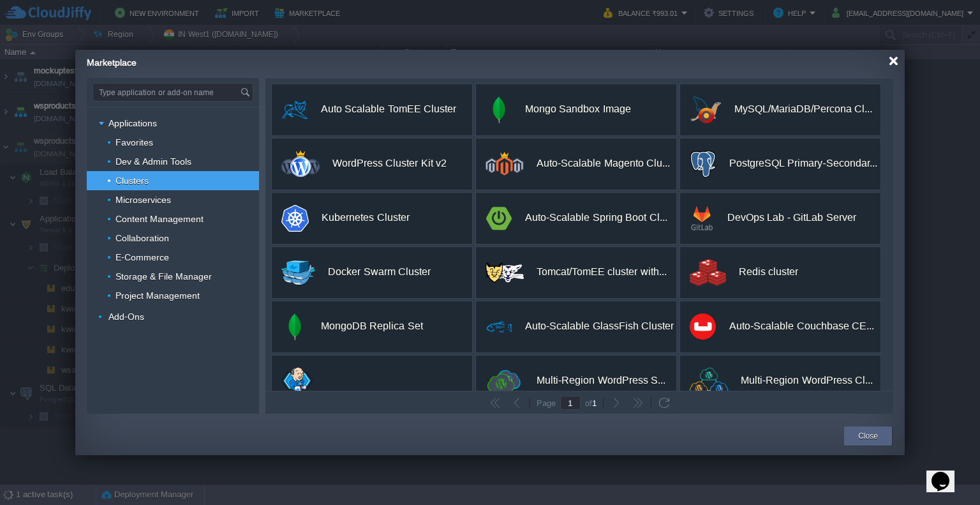  I want to click on img: jenkins-jelastic.png, so click(297, 381).